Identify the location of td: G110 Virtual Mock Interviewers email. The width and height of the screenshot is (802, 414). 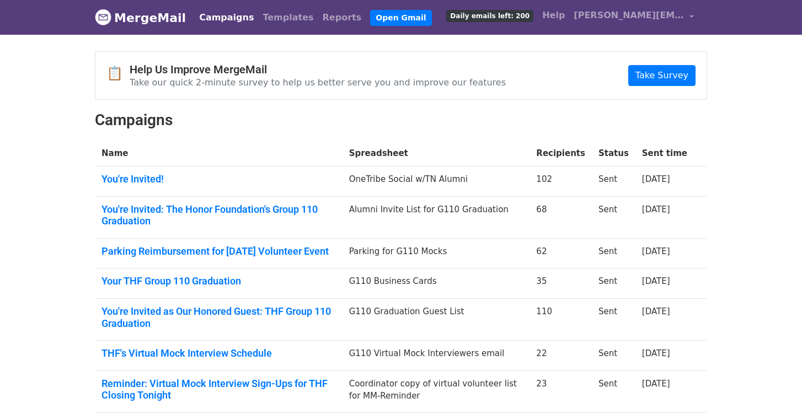
(436, 356).